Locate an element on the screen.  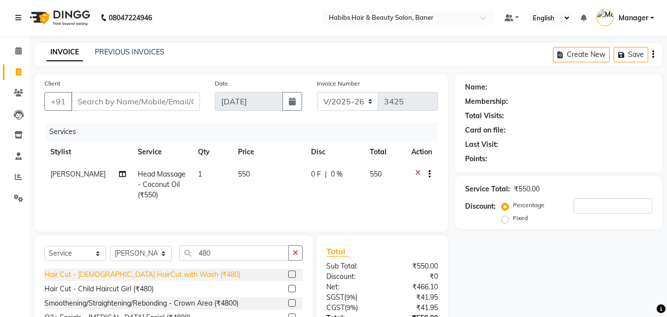
label: Fixed is located at coordinates (521, 218).